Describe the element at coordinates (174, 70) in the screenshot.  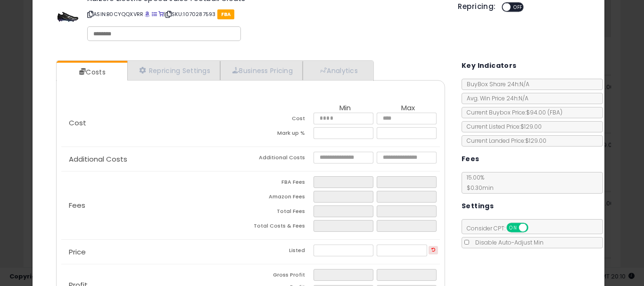
I see `a: Repricing Settings` at that location.